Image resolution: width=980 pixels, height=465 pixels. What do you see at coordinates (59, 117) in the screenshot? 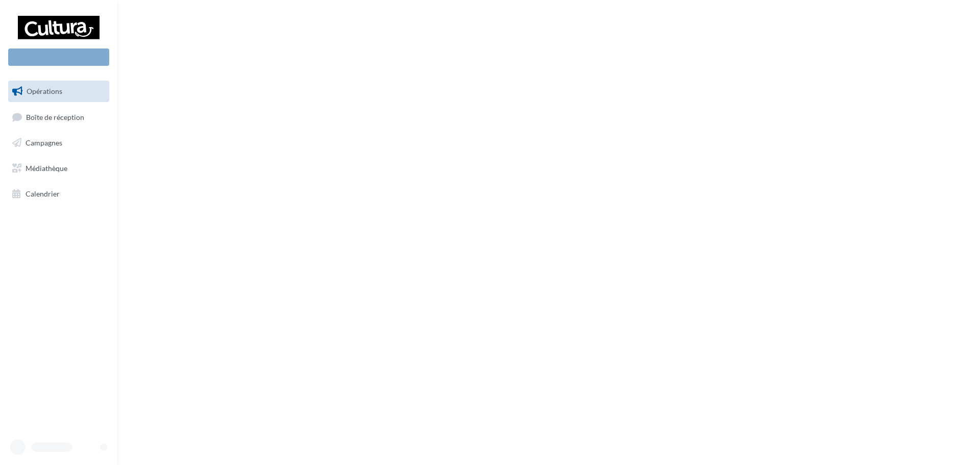
I see `a: Boîte de réception` at bounding box center [59, 117].